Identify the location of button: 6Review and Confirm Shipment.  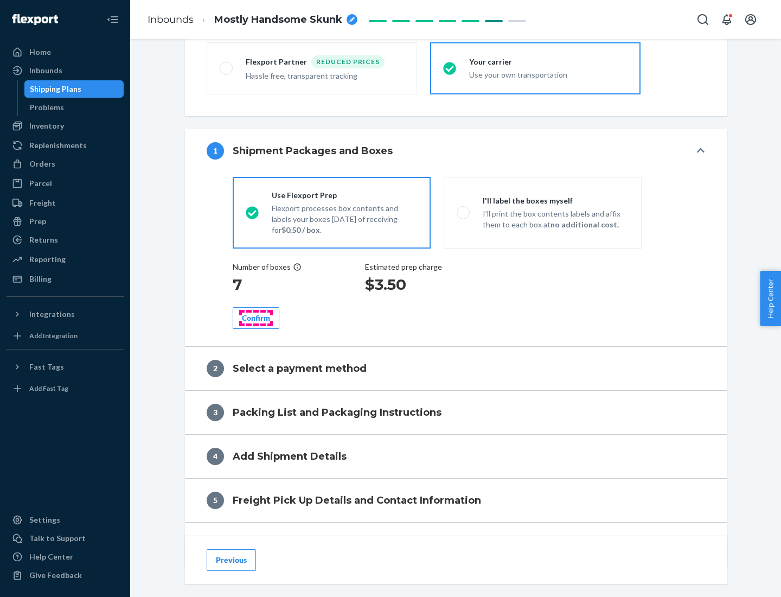
(456, 544).